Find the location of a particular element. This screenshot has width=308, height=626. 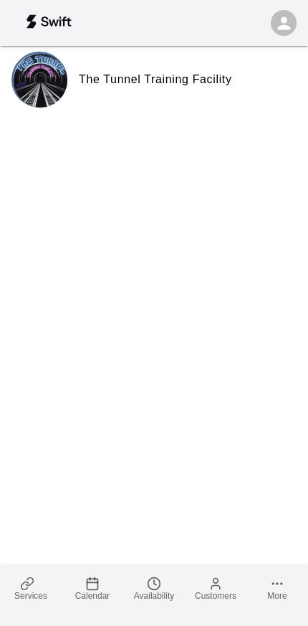

span: Customers is located at coordinates (216, 596).